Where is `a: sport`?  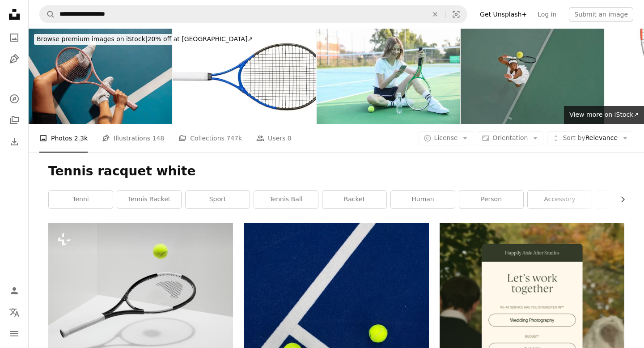
a: sport is located at coordinates (217, 199).